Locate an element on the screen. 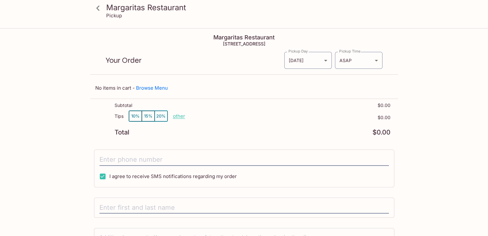 This screenshot has width=488, height=236. div: ASAP is located at coordinates (359, 60).